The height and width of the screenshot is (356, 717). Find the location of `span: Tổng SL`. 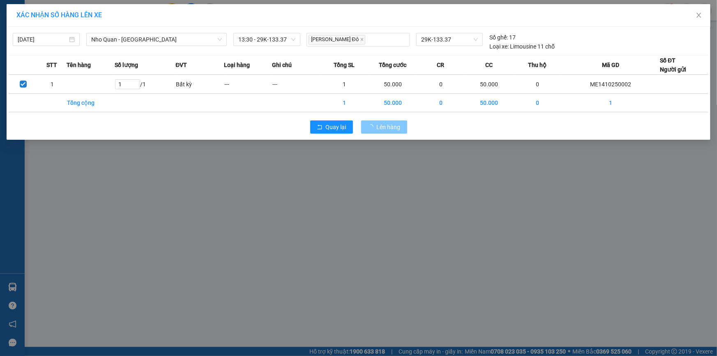

span: Tổng SL is located at coordinates (344, 65).